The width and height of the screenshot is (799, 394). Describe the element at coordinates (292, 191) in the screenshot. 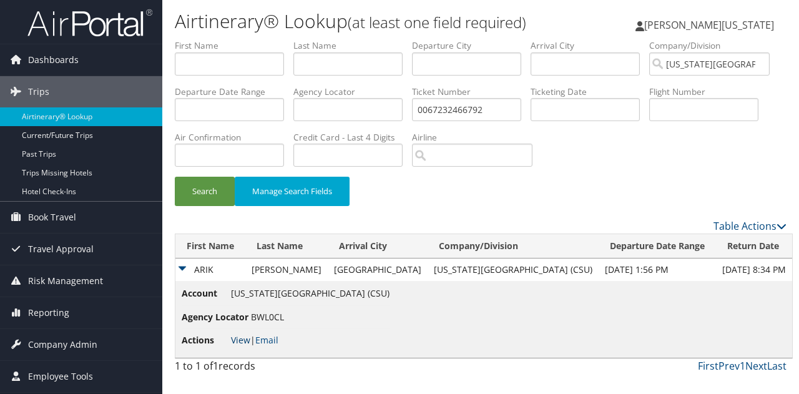

I see `button: Manage Search Fields` at that location.